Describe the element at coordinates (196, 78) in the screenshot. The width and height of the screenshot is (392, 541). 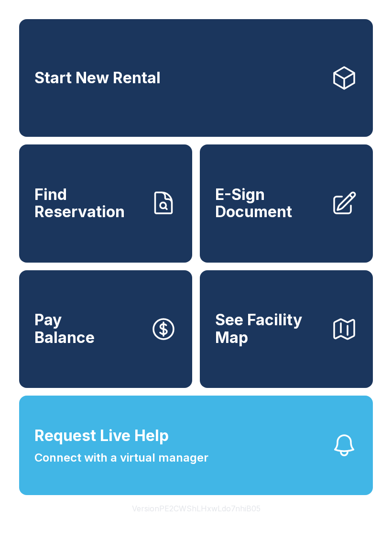
I see `a: Start New Rental` at that location.